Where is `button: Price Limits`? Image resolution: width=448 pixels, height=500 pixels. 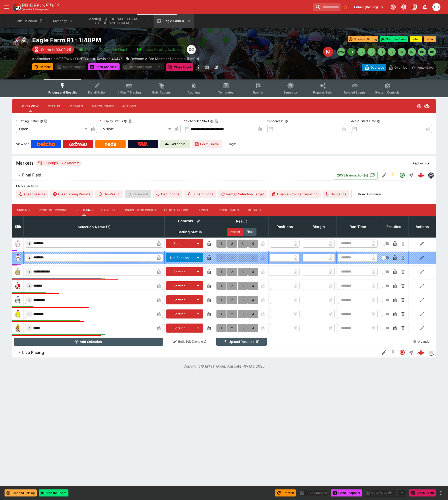
button: Price Limits is located at coordinates (229, 210).